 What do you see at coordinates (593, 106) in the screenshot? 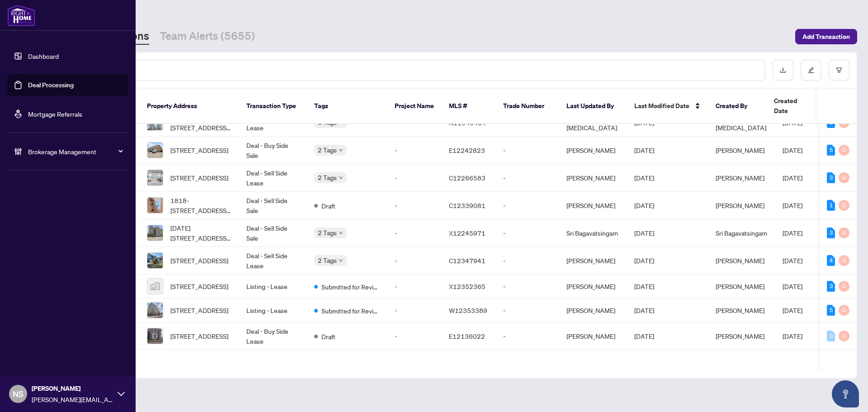
I see `th: Last Updated By` at bounding box center [593, 106].